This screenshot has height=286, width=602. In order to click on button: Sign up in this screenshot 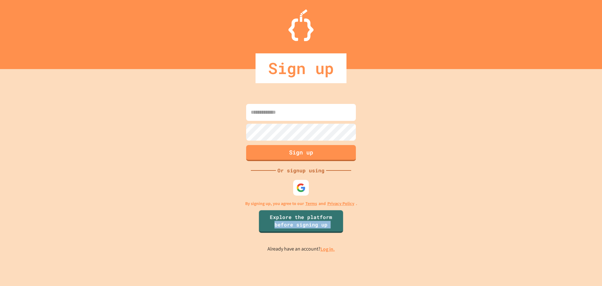, I will do `click(301, 153)`.